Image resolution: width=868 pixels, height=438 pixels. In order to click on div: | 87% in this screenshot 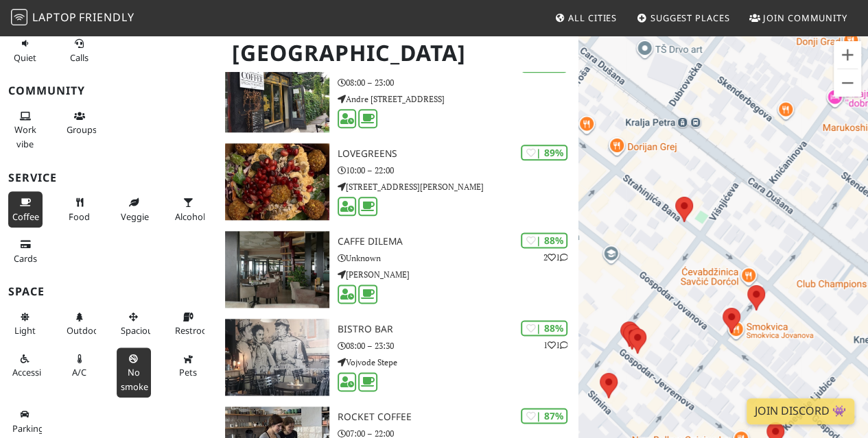, I will do `click(544, 416)`.